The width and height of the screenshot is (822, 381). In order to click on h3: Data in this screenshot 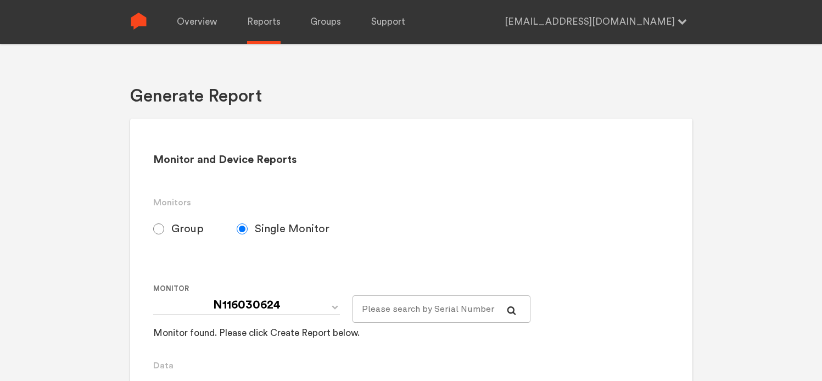, I will do `click(411, 366)`.